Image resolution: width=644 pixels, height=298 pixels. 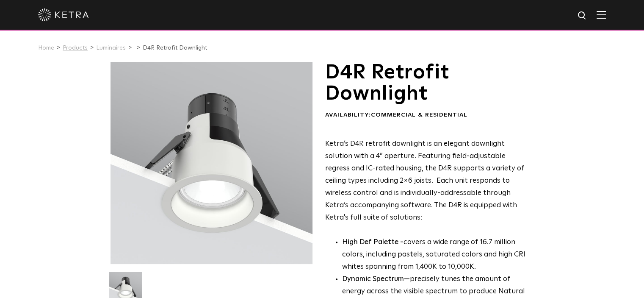 What do you see at coordinates (601, 15) in the screenshot?
I see `img: Hamburger%20Nav.svg` at bounding box center [601, 15].